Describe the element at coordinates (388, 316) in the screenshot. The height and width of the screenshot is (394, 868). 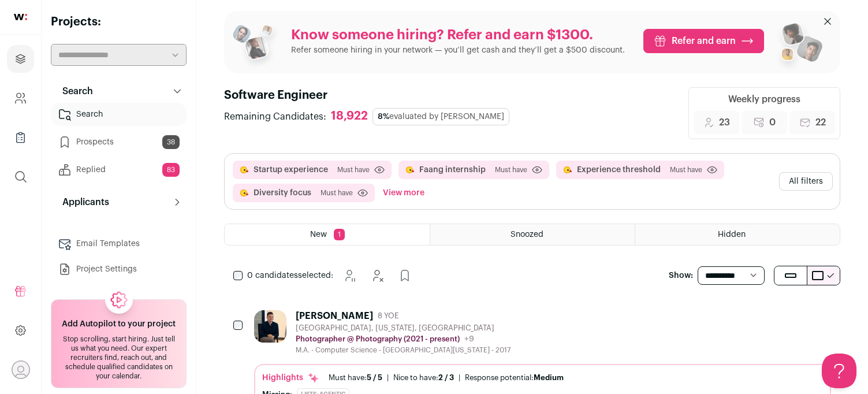
I see `span: 8 YOE` at that location.